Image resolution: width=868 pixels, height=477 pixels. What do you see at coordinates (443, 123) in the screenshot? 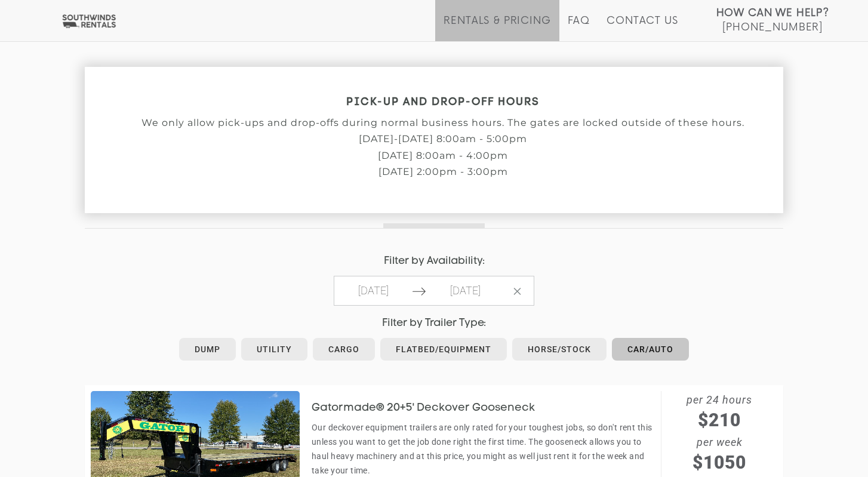
I see `p: We only allow pick-ups and drop-offs during normal business hours. The gates are locked outside o...` at bounding box center [443, 123].